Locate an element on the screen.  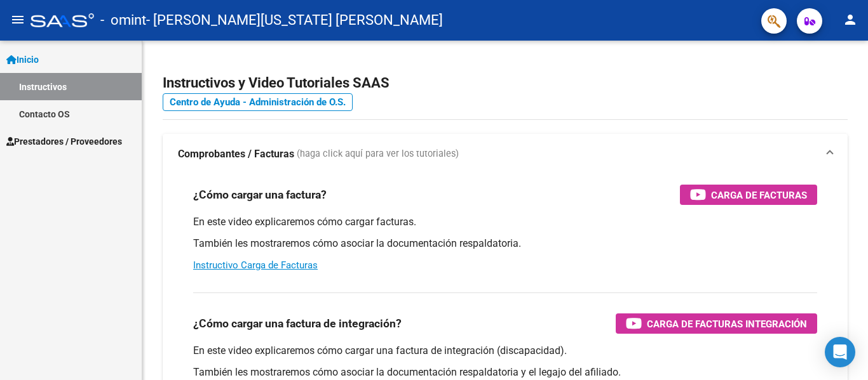
mat-expansion-panel-header: Comprobantes / Facturas (haga click aquí para ver los tutoriales) is located at coordinates (506, 154).